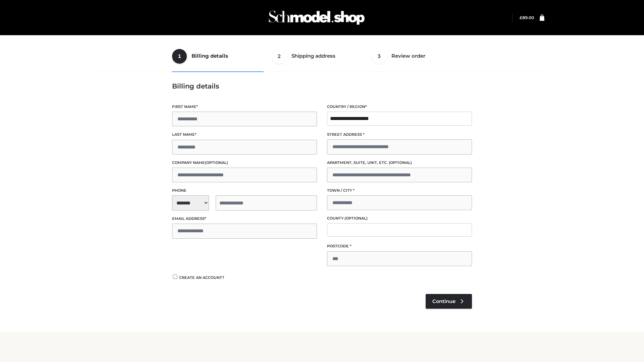 The width and height of the screenshot is (644, 362). I want to click on a: Continue, so click(449, 301).